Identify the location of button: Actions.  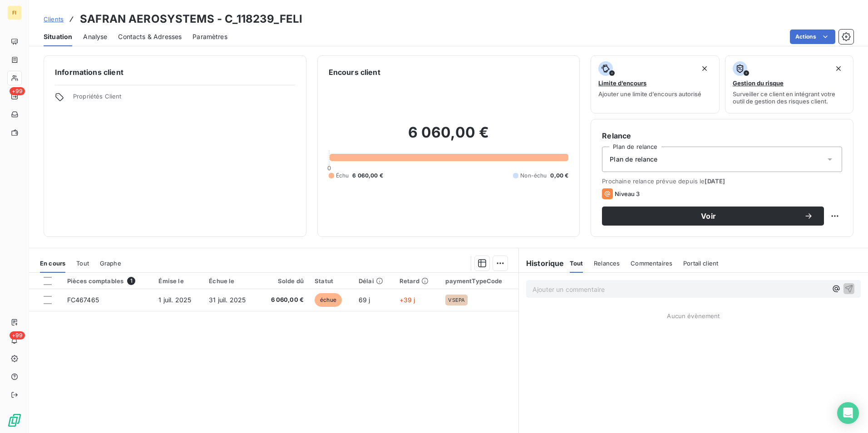
(812, 36).